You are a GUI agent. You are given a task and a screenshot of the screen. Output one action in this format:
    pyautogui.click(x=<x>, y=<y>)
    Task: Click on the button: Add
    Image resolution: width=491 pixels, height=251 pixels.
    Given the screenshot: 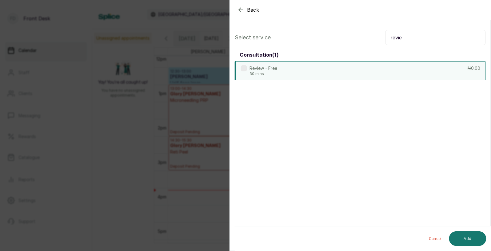 What is the action you would take?
    pyautogui.click(x=467, y=239)
    